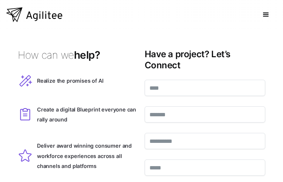 The height and width of the screenshot is (182, 283). Describe the element at coordinates (266, 15) in the screenshot. I see `div: menu` at that location.